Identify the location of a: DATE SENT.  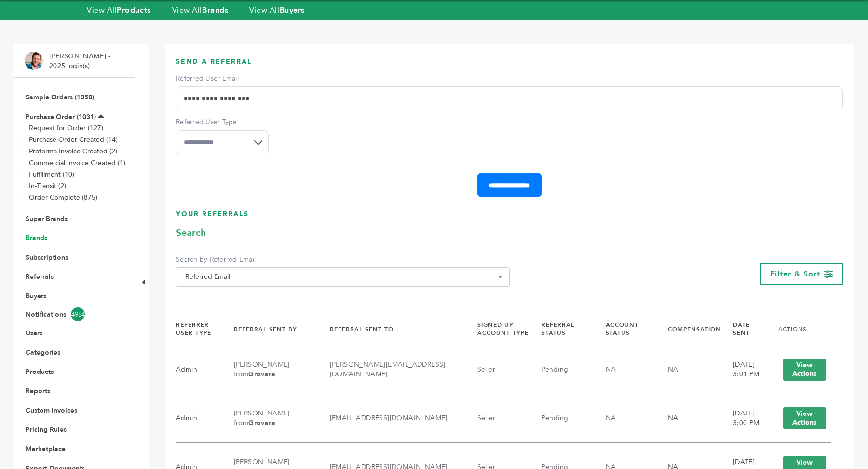
(741, 329).